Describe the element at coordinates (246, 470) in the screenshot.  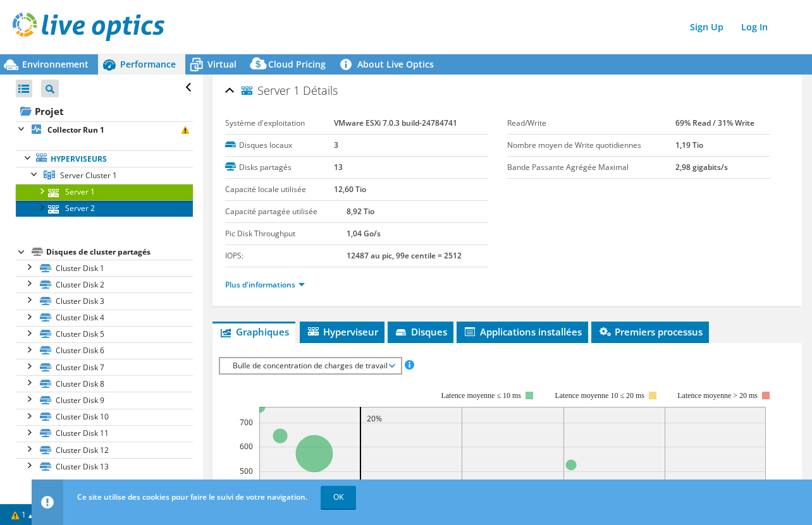
I see `text: 500` at that location.